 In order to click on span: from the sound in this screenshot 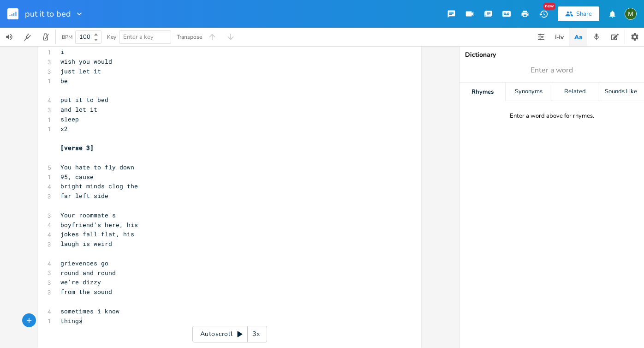, I will do `click(86, 292)`.